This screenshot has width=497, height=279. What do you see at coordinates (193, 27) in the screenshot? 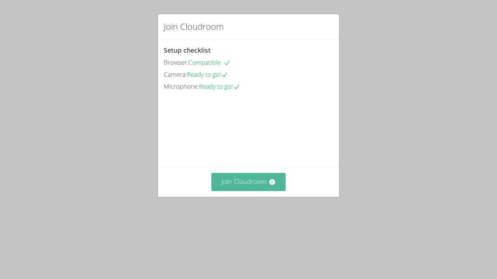
I see `h2: Join Cloudroom` at bounding box center [193, 27].